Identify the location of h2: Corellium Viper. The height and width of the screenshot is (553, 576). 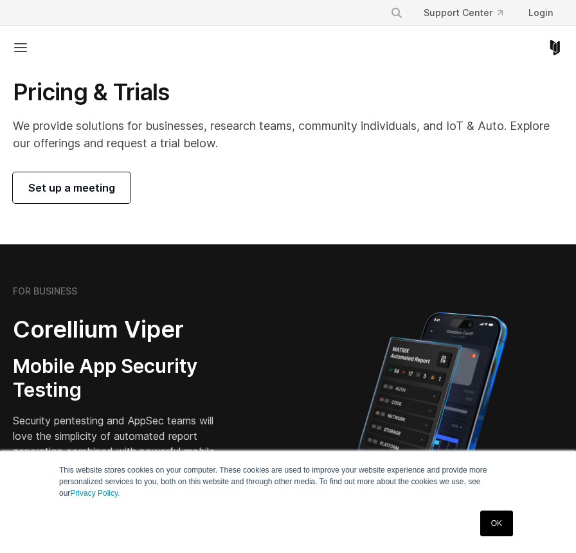
(120, 329).